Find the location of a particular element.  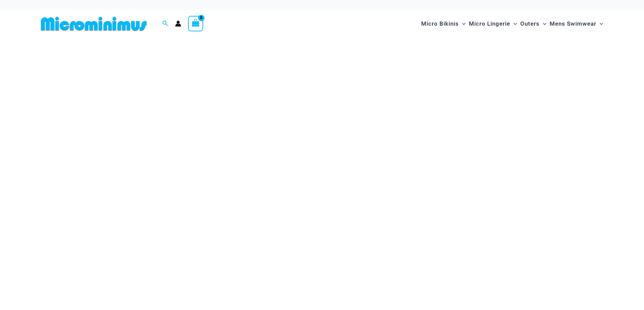

span: Micro Lingerie is located at coordinates (490, 24).